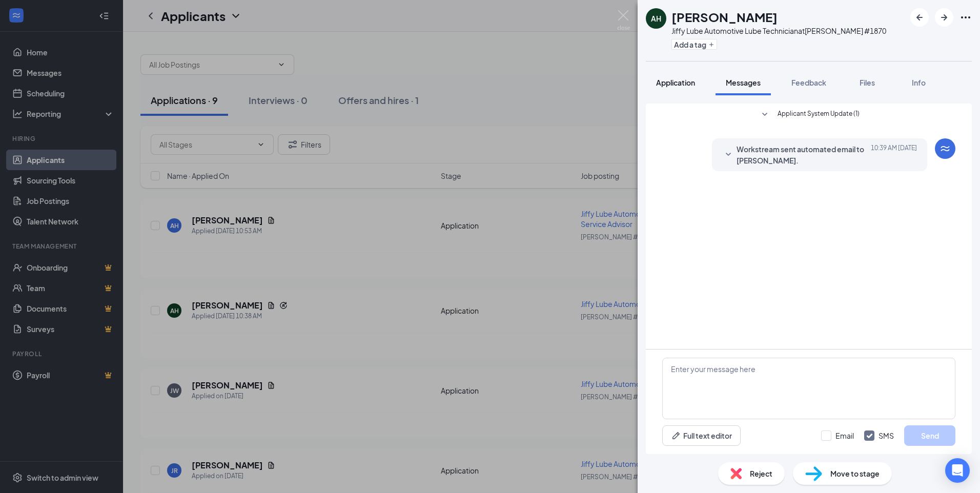  I want to click on span: Feedback, so click(809, 82).